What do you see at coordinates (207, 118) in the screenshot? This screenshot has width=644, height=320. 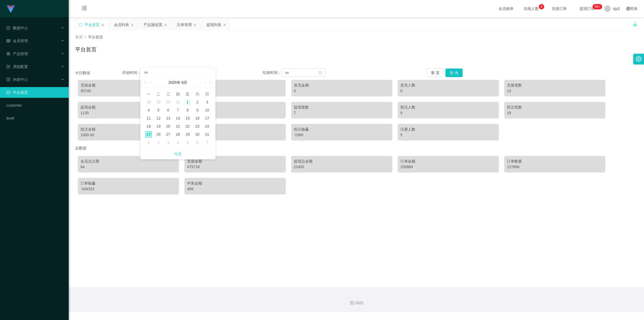 I see `td: 2025年8月17日` at bounding box center [207, 118].